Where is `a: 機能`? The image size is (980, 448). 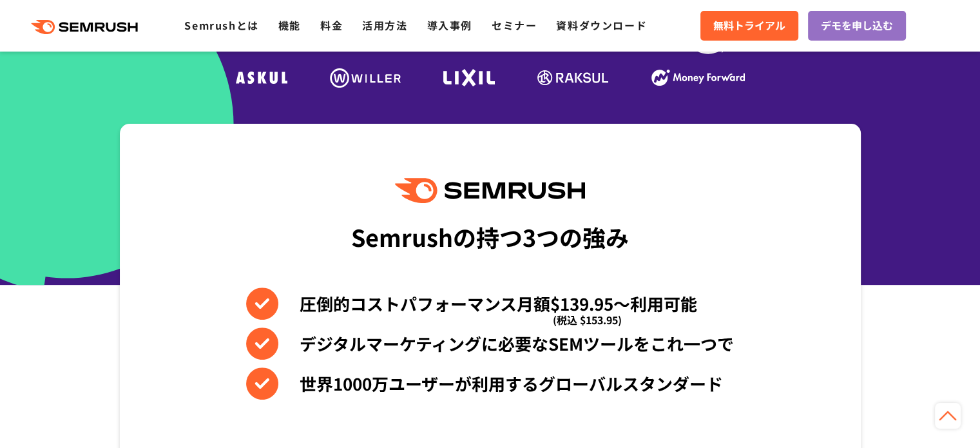
a: 機能 is located at coordinates (289, 25).